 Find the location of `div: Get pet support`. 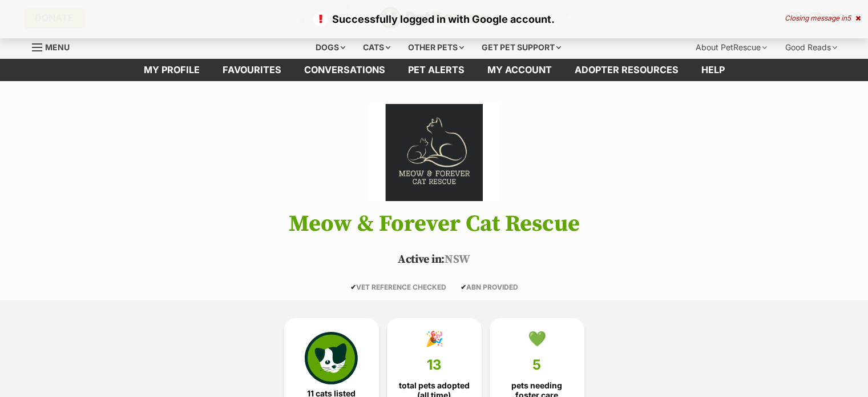

div: Get pet support is located at coordinates (521, 47).